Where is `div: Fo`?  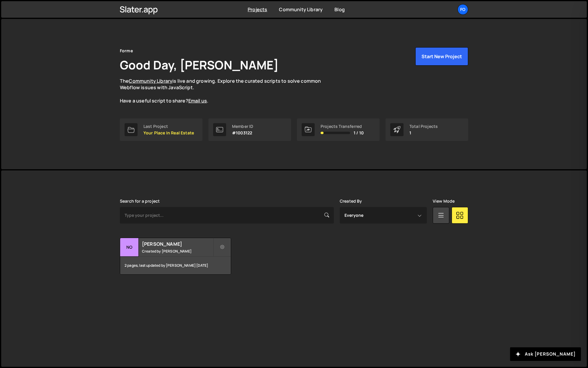 div: Fo is located at coordinates (463, 9).